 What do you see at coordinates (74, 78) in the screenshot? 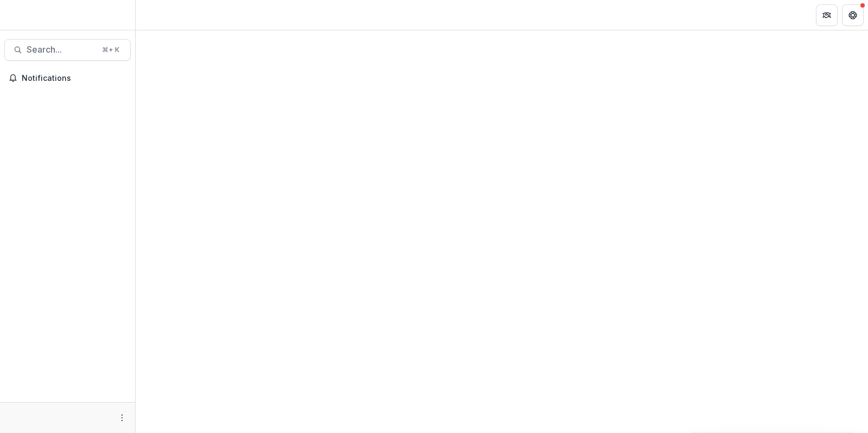
I see `span: Notifications` at bounding box center [74, 78].